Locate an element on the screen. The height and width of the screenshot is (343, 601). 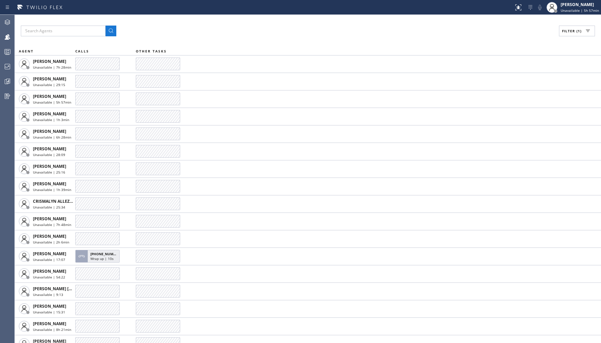
span: Wrap up | 10s is located at coordinates (102, 258).